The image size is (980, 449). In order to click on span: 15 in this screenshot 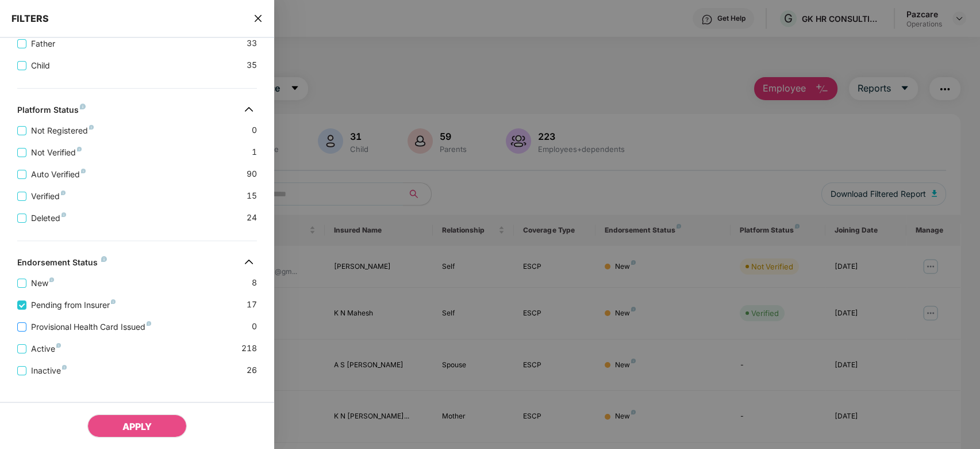, I will do `click(252, 196)`.